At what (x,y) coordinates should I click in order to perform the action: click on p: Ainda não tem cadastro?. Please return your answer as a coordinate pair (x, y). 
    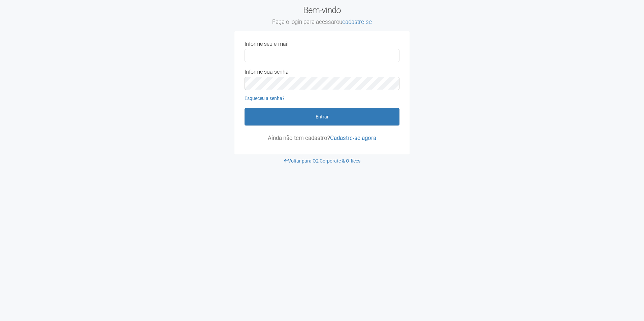
    Looking at the image, I should click on (322, 138).